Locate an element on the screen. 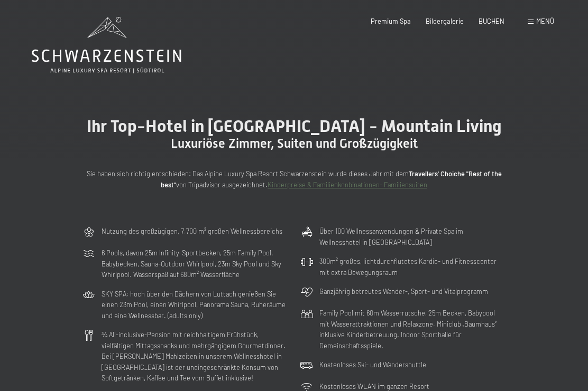 The width and height of the screenshot is (588, 391). p: Ganzjährig betreutes Wander-, Sport- und Vitalprogramm is located at coordinates (404, 292).